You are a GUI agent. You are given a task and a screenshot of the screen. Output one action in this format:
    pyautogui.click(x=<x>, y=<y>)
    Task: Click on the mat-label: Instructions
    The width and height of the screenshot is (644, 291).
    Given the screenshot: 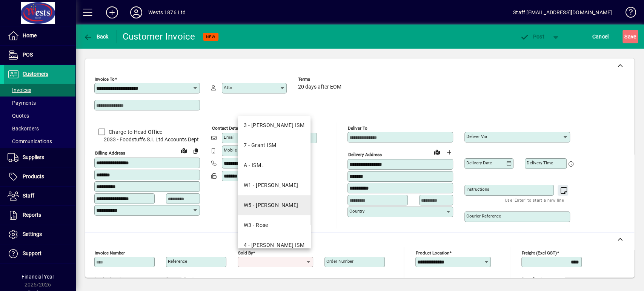 What is the action you would take?
    pyautogui.click(x=478, y=189)
    